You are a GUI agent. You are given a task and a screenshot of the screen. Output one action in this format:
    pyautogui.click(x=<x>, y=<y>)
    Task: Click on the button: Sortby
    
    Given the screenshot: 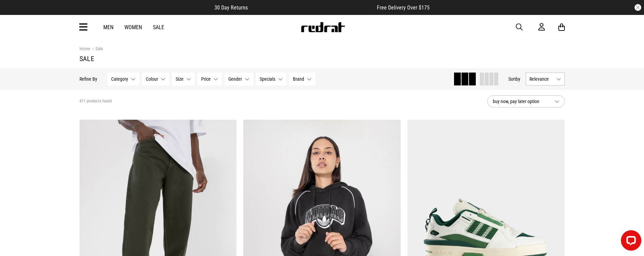 What is the action you would take?
    pyautogui.click(x=514, y=79)
    